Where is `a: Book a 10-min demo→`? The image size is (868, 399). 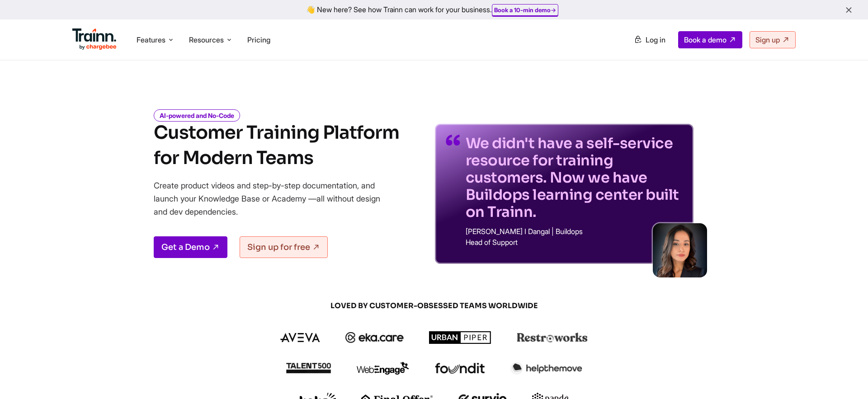
a: Book a 10-min demo→ is located at coordinates (525, 10).